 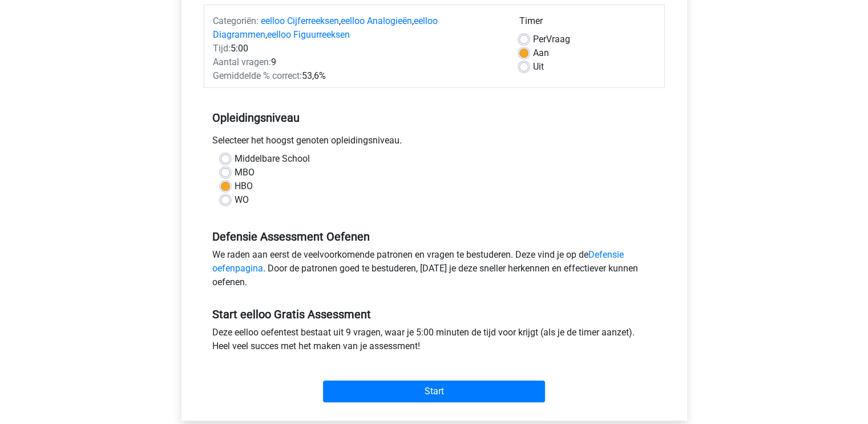 I want to click on a: eelloo Figuurreeksen, so click(x=308, y=35).